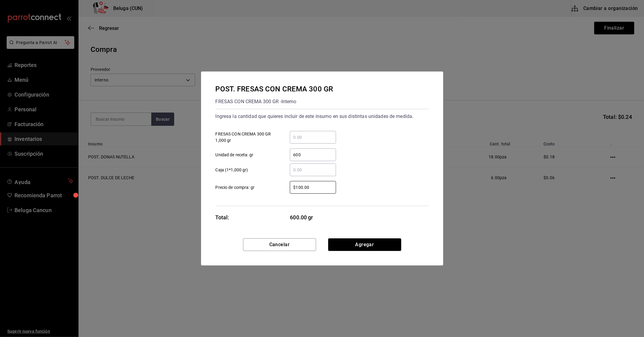  I want to click on span: Unidad de receta: gr, so click(235, 155).